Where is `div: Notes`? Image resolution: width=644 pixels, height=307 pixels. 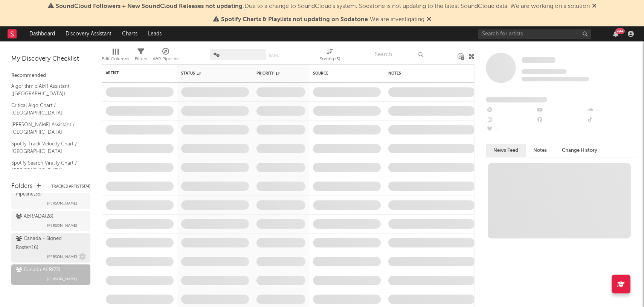 div: Notes is located at coordinates (426, 74).